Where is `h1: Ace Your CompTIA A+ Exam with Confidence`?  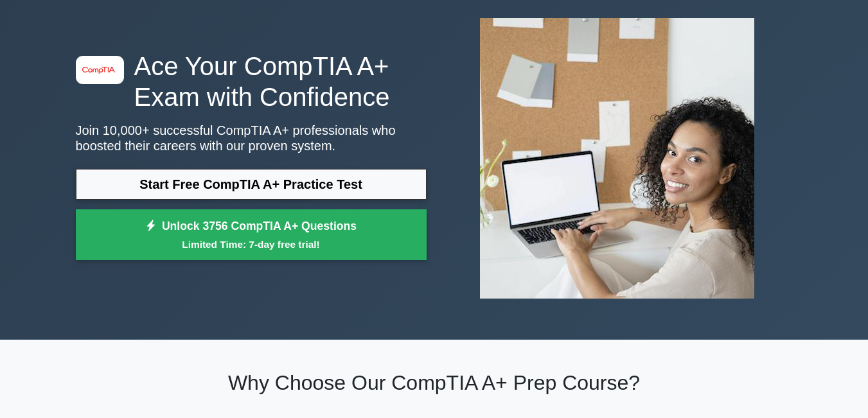 h1: Ace Your CompTIA A+ Exam with Confidence is located at coordinates (251, 82).